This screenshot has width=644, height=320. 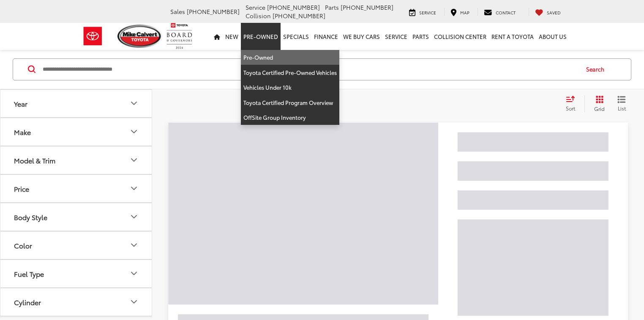 What do you see at coordinates (461, 36) in the screenshot?
I see `a: Collision Center` at bounding box center [461, 36].